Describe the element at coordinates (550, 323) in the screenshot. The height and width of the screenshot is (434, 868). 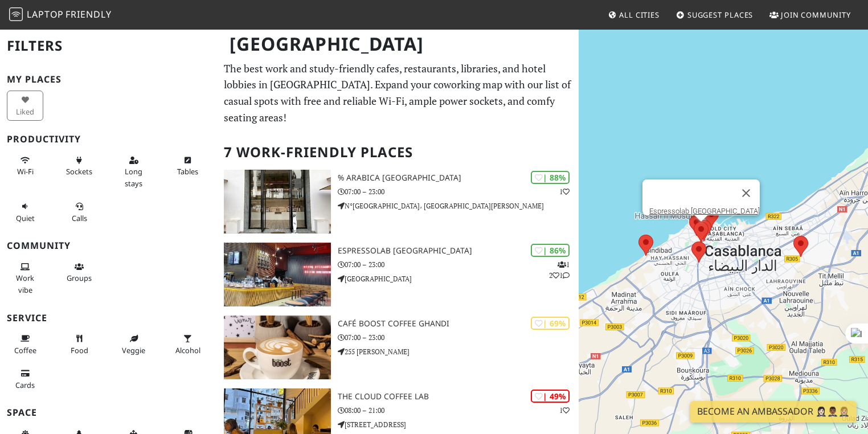
I see `div: | 69%` at that location.